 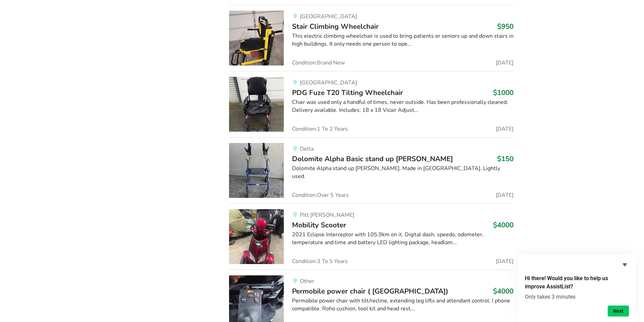 I want to click on div: This electric climbing wheelchair is used to bring patients or seniors up and down stairs in high..., so click(x=403, y=40).